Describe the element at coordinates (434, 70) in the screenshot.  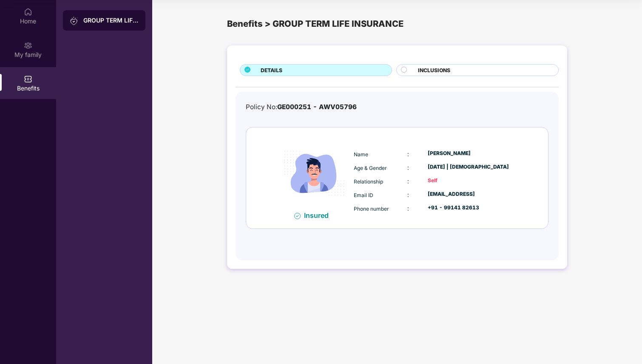
I see `span: INCLUSIONS` at that location.